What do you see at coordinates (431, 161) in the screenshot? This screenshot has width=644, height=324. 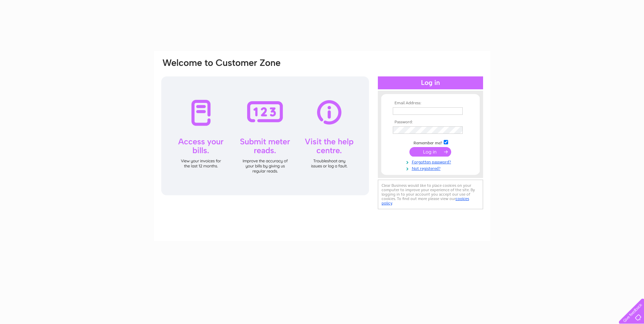 I see `a: Forgotten password?` at bounding box center [431, 161].